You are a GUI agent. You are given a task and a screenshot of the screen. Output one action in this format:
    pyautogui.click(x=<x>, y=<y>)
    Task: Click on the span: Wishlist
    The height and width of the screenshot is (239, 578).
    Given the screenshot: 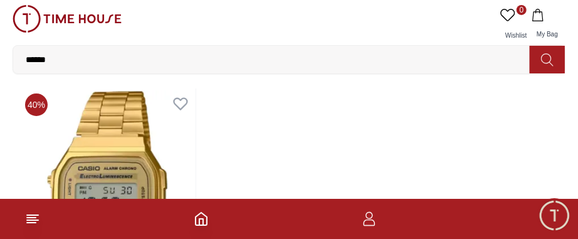 What is the action you would take?
    pyautogui.click(x=516, y=35)
    